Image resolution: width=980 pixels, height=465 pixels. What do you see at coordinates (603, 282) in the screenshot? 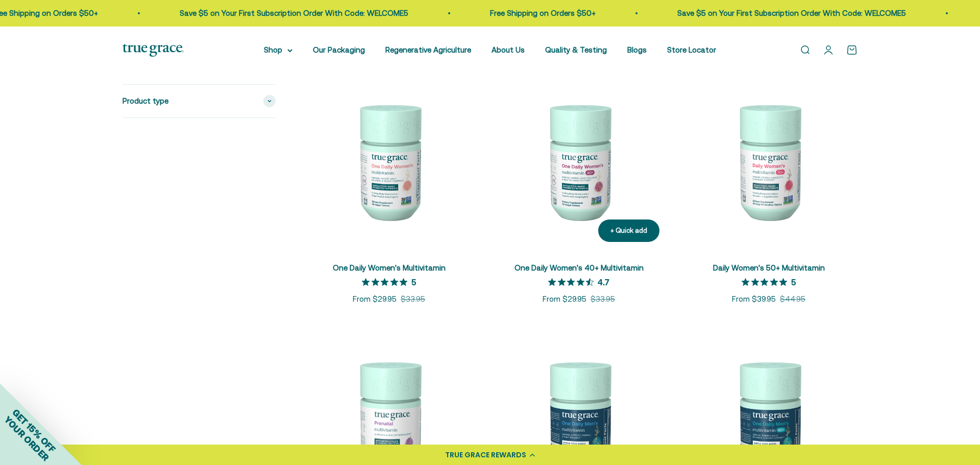
I see `p: 4.7` at bounding box center [603, 282].